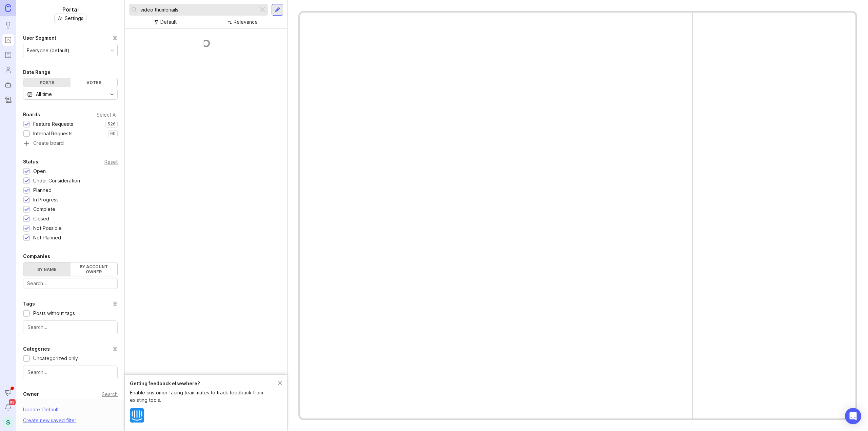 This screenshot has height=431, width=868. I want to click on div: S, so click(8, 422).